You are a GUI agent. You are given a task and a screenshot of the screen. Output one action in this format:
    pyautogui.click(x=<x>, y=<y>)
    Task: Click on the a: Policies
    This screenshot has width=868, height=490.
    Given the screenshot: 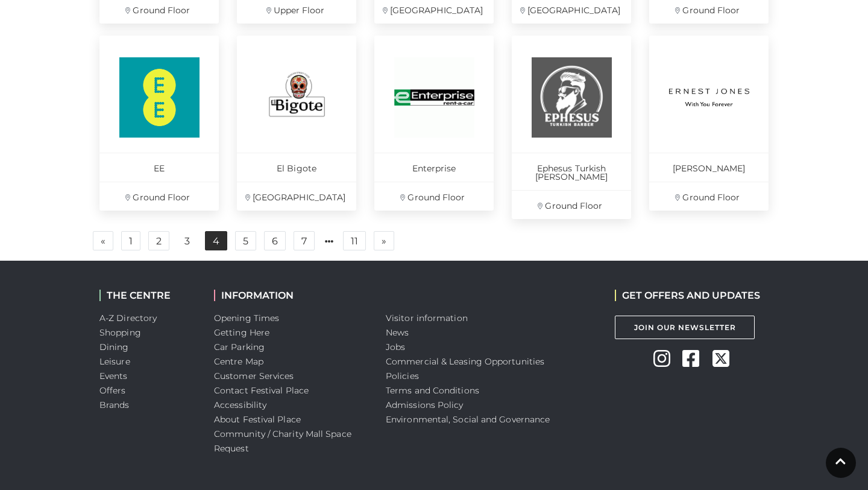 What is the action you would take?
    pyautogui.click(x=402, y=376)
    